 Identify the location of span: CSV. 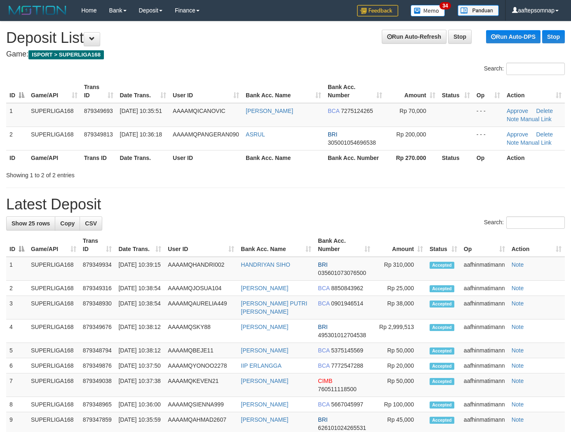
(91, 224).